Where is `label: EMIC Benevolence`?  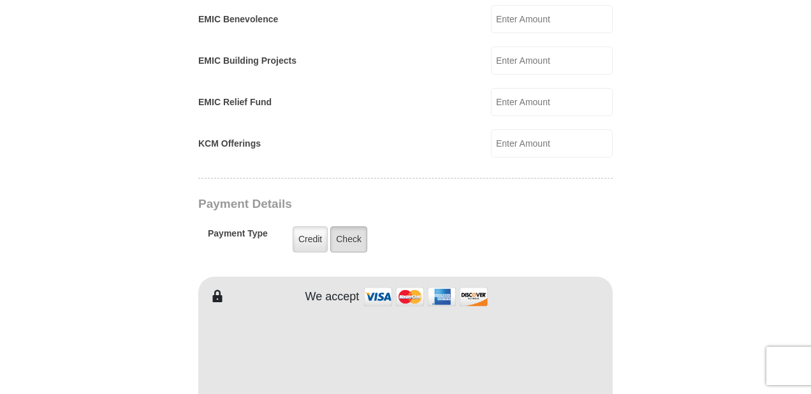
label: EMIC Benevolence is located at coordinates (238, 19).